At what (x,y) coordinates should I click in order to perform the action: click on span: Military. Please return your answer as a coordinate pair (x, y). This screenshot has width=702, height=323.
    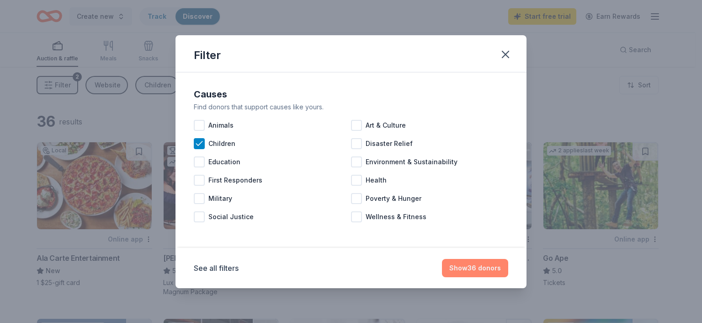
    Looking at the image, I should click on (220, 198).